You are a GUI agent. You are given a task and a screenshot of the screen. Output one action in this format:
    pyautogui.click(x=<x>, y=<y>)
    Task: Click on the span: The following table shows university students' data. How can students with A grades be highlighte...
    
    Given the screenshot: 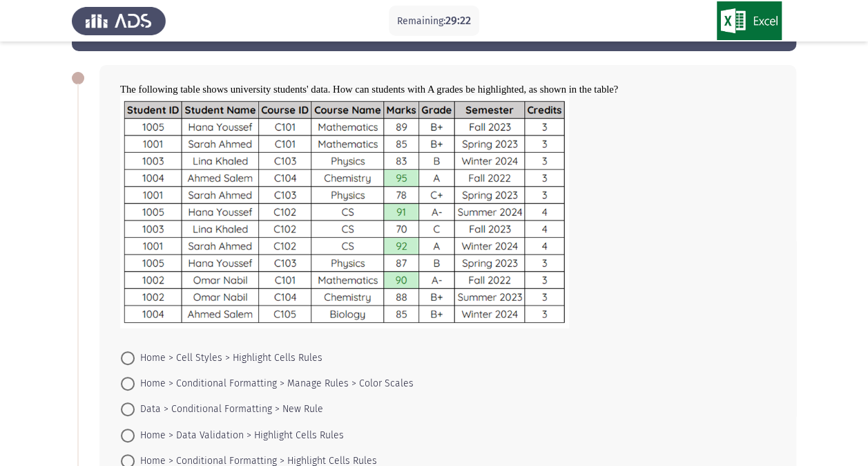 What is the action you would take?
    pyautogui.click(x=369, y=89)
    